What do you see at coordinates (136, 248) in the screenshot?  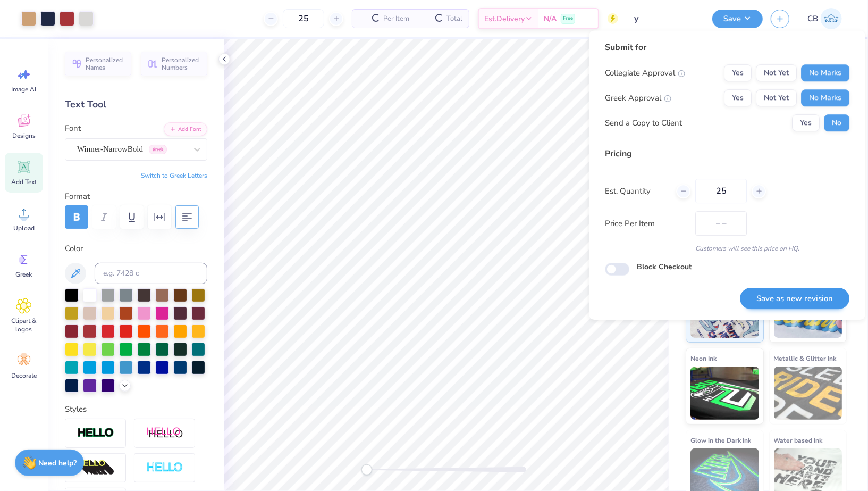 I see `label: Color` at bounding box center [136, 248].